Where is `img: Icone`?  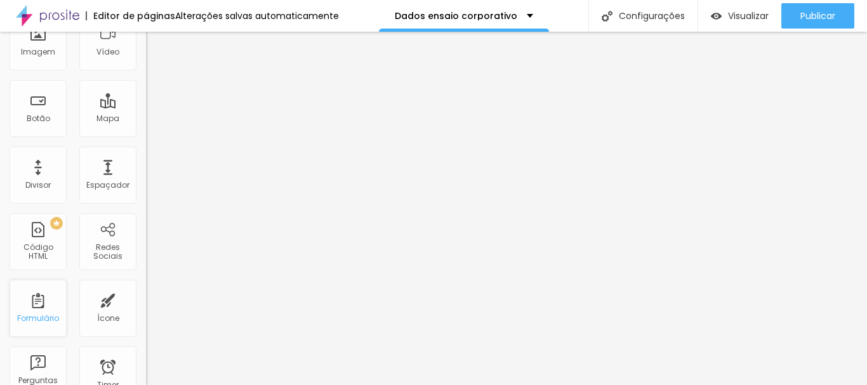 img: Icone is located at coordinates (607, 16).